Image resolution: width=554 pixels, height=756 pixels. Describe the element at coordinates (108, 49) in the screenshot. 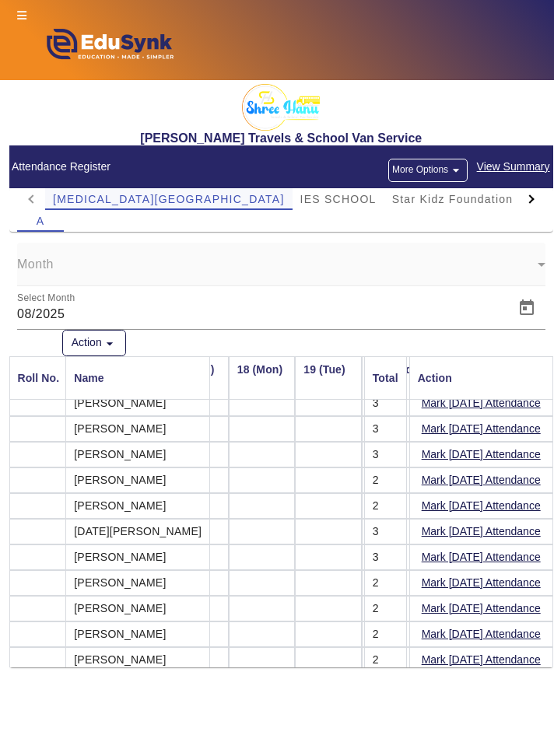

I see `img: edusynk-logo.png` at that location.